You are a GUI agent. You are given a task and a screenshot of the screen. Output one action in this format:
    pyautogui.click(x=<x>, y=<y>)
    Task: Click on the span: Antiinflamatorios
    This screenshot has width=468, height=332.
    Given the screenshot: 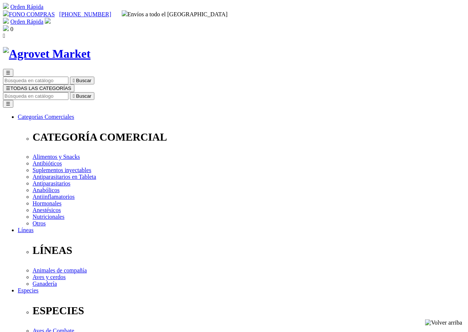 What is the action you would take?
    pyautogui.click(x=54, y=197)
    